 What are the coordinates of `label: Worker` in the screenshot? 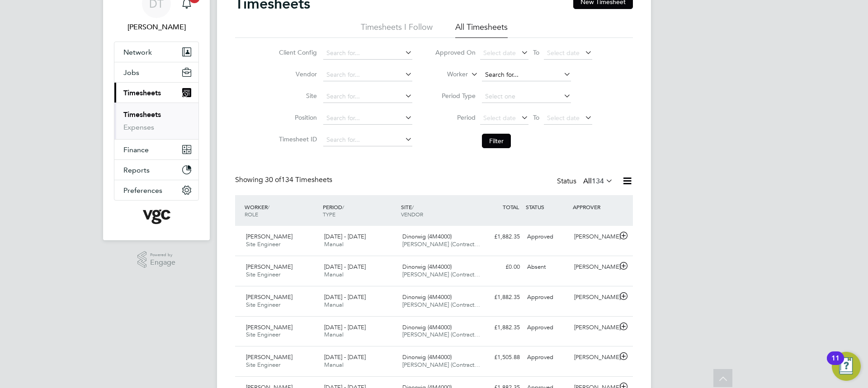 It's located at (448, 75).